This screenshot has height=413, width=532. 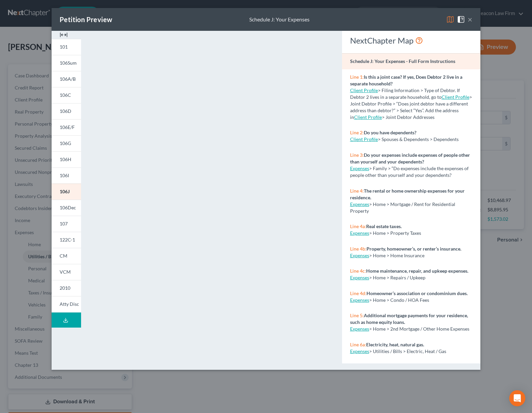 What do you see at coordinates (357, 77) in the screenshot?
I see `span: Line 1:` at bounding box center [357, 77].